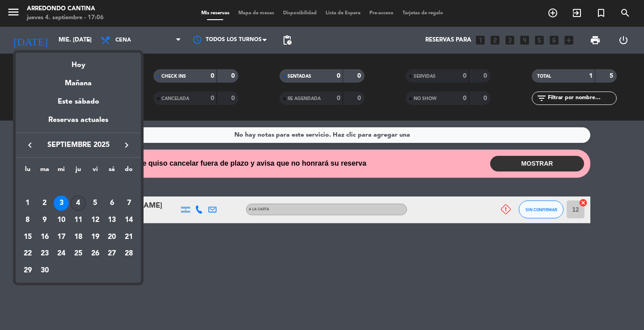 The image size is (644, 330). Describe the element at coordinates (78, 237) in the screenshot. I see `div: 18` at that location.